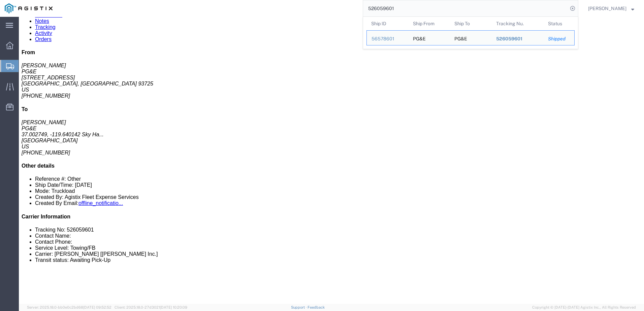  I want to click on input: Search for shipment number, reference number, so click(466, 9).